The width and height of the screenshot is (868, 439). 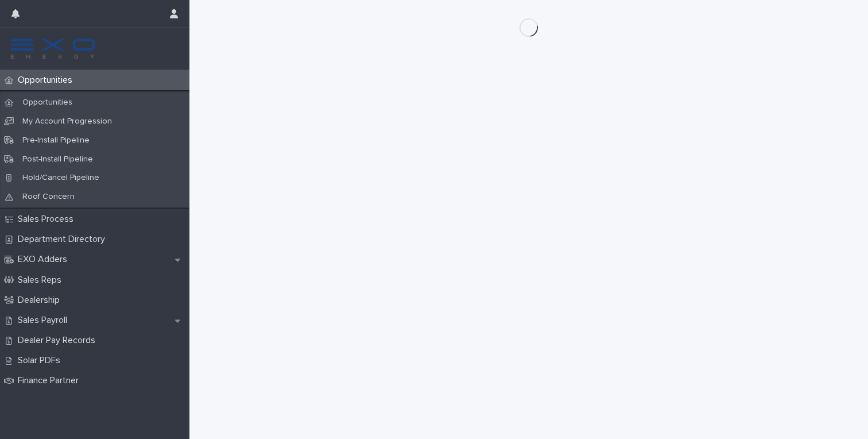 What do you see at coordinates (56, 140) in the screenshot?
I see `p: Pre-Install Pipeline` at bounding box center [56, 140].